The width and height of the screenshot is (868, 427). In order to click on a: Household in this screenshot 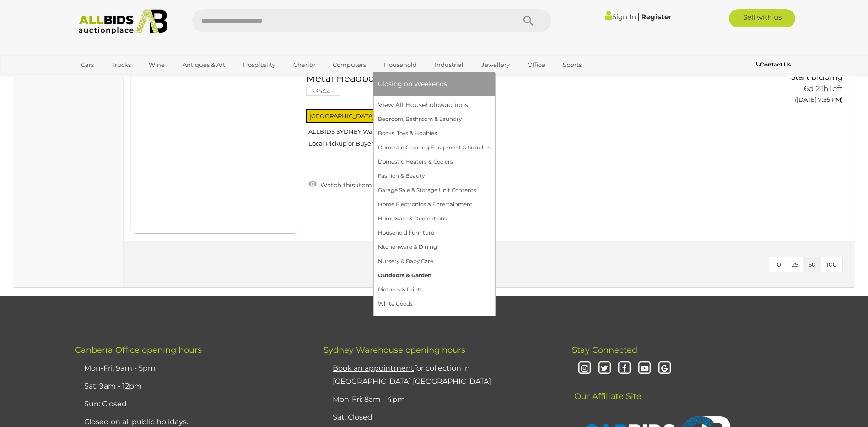, I will do `click(400, 64)`.